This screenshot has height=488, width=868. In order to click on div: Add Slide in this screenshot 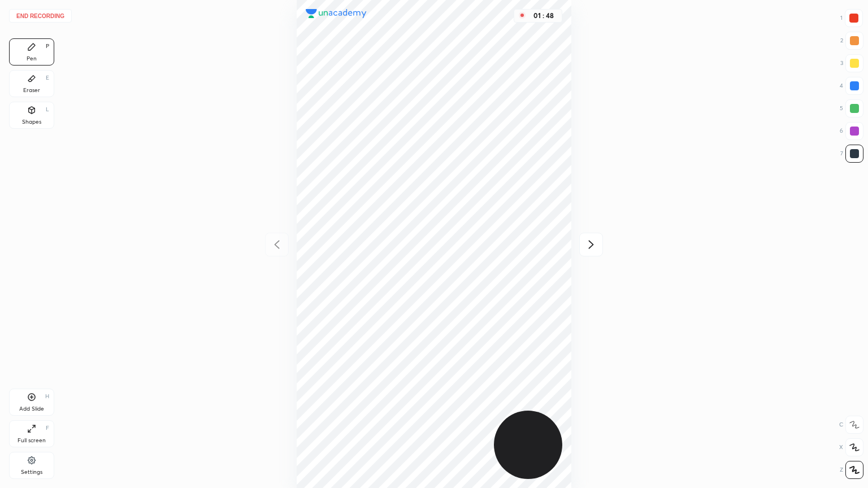, I will do `click(32, 409)`.